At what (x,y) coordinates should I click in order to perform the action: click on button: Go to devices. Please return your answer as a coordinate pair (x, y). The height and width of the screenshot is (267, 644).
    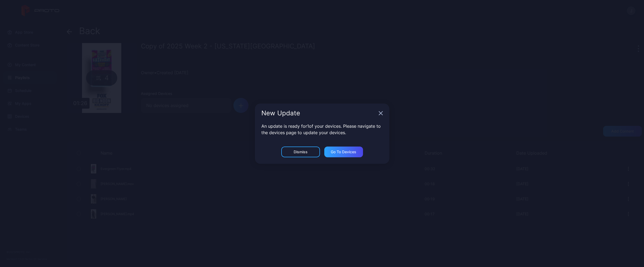
    Looking at the image, I should click on (344, 152).